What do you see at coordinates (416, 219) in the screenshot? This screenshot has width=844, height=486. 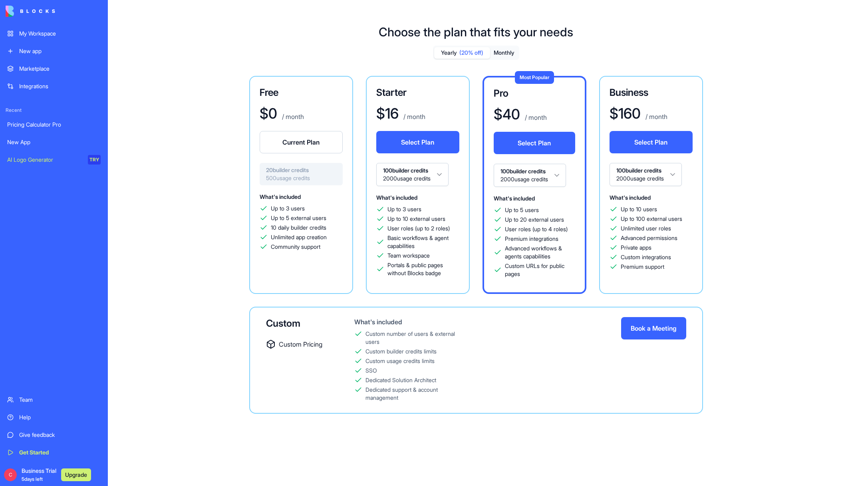 I see `span: Up to 10 external users` at bounding box center [416, 219].